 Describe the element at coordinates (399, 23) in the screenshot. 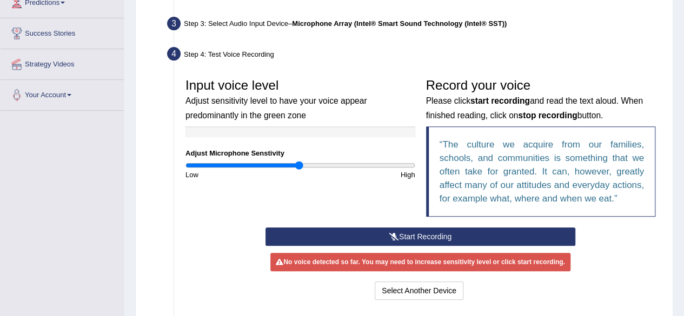

I see `b: Microphone Array (Intel® Smart Sound Technology (Intel® SST))` at that location.